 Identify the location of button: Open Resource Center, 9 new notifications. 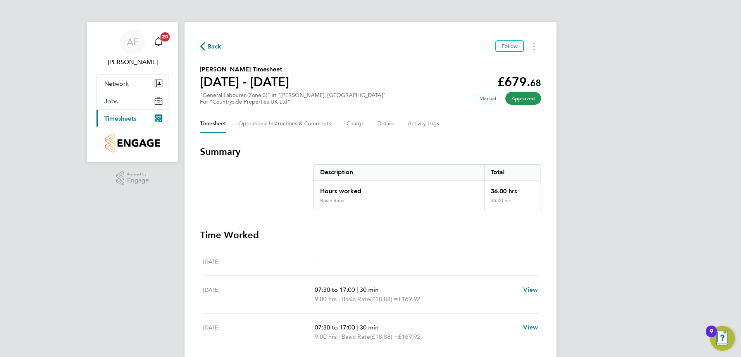
(723, 338).